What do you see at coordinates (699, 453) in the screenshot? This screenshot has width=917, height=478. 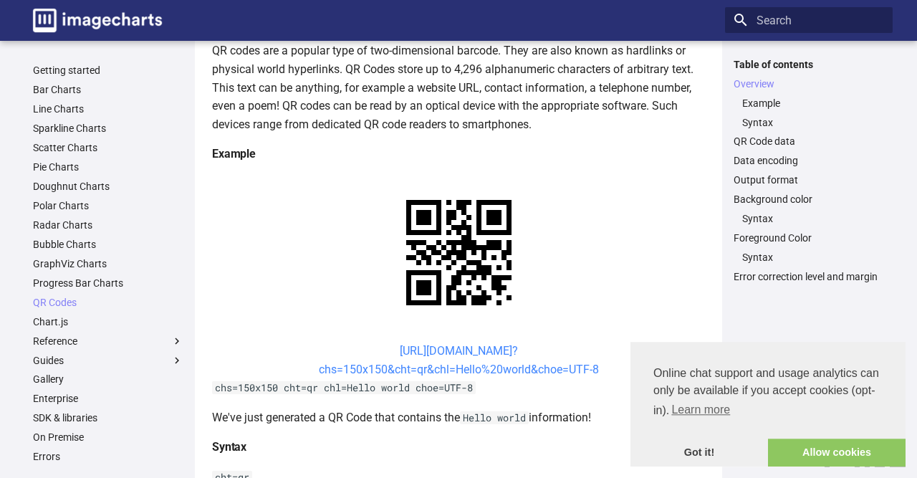 I see `a: dismiss cookie message` at bounding box center [699, 453].